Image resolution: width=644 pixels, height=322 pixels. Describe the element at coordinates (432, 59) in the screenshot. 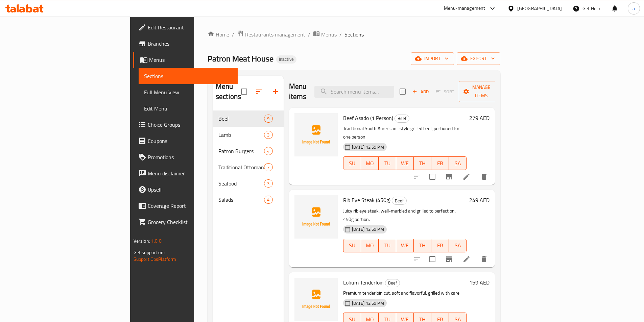

I see `span: import` at that location.